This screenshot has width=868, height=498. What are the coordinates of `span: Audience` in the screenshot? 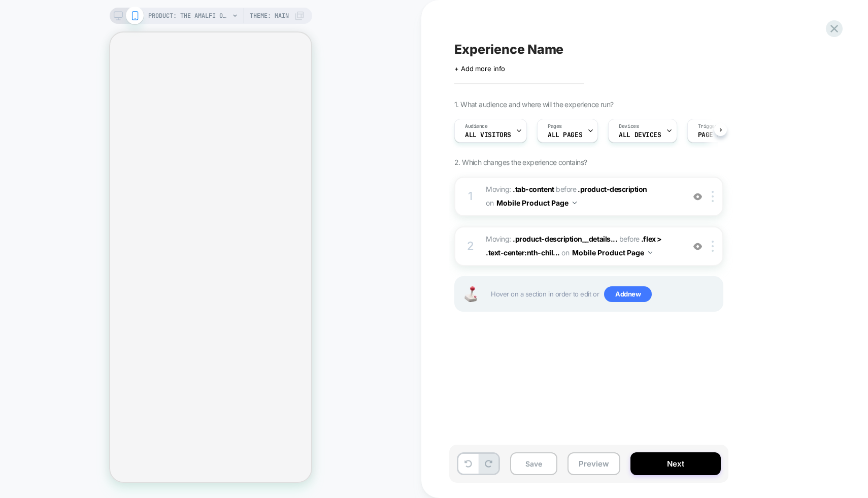 It's located at (476, 127).